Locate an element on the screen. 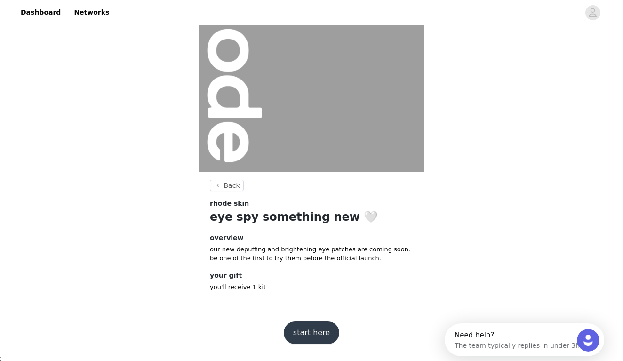 This screenshot has height=361, width=623. button: start here is located at coordinates (311, 332).